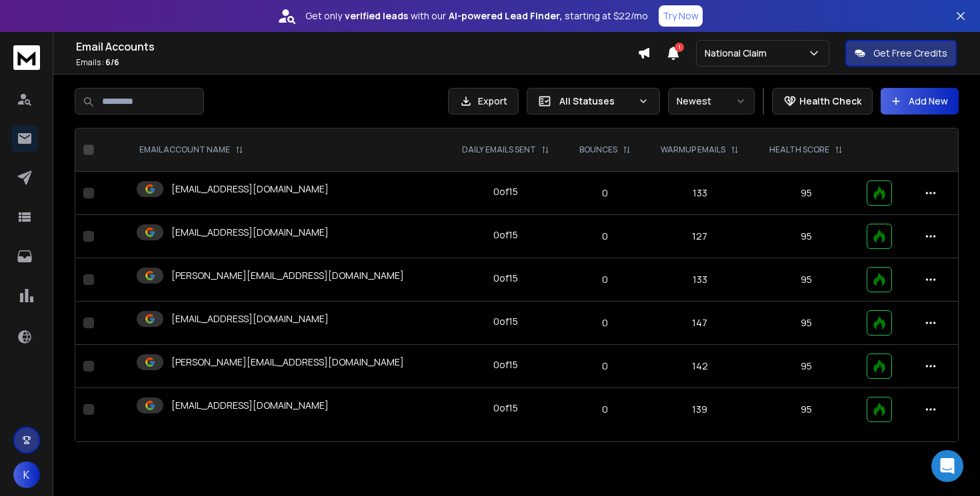 This screenshot has height=496, width=980. What do you see at coordinates (112, 62) in the screenshot?
I see `span: 6 / 6` at bounding box center [112, 62].